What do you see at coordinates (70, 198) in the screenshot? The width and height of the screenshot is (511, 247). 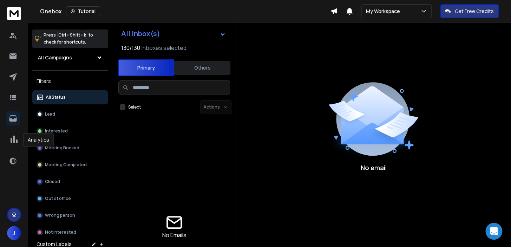 I see `button: Out of office` at bounding box center [70, 198].